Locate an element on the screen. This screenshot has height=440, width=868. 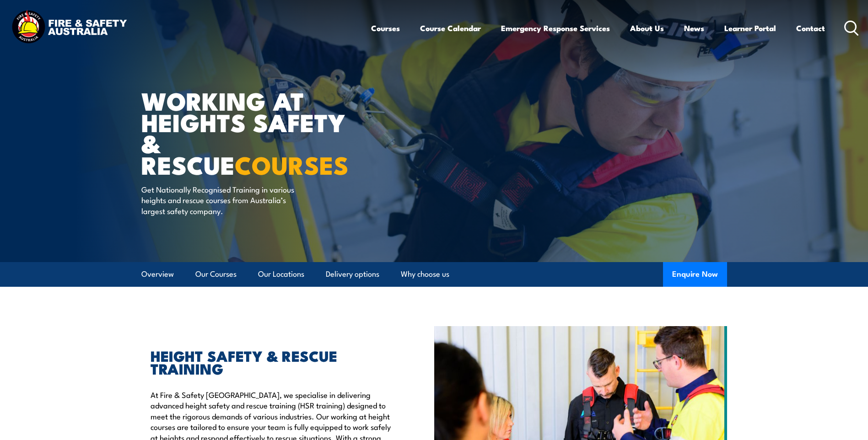
a: Emergency Response Services is located at coordinates (556, 28).